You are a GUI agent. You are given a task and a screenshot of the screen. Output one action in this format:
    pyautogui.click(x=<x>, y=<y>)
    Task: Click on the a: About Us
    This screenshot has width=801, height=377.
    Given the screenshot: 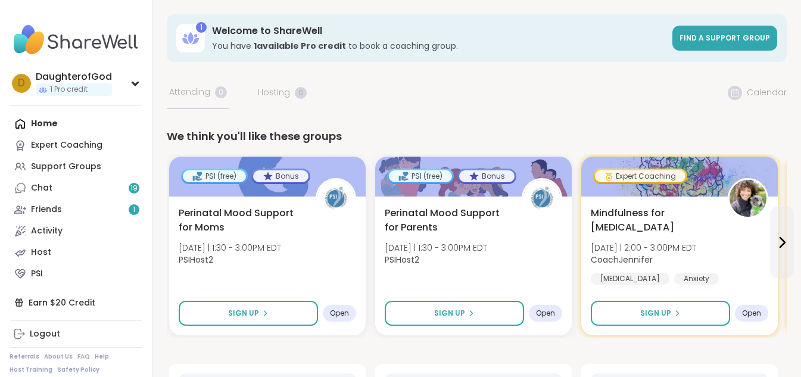 What is the action you would take?
    pyautogui.click(x=58, y=357)
    